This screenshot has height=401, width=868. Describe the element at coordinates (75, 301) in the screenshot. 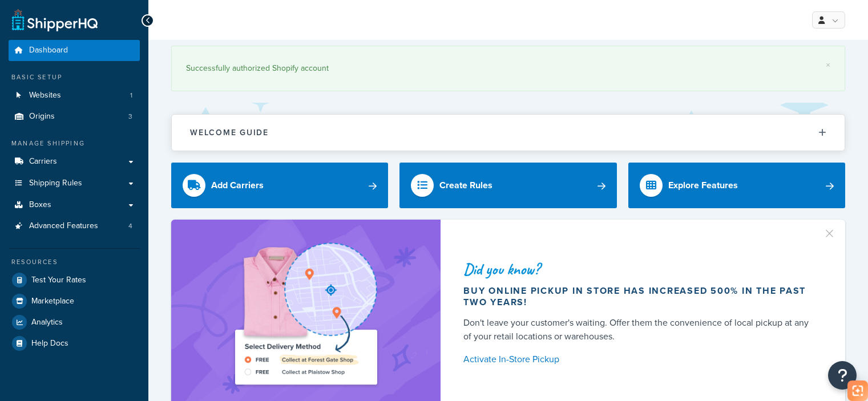

I see `a: Marketplace` at that location.